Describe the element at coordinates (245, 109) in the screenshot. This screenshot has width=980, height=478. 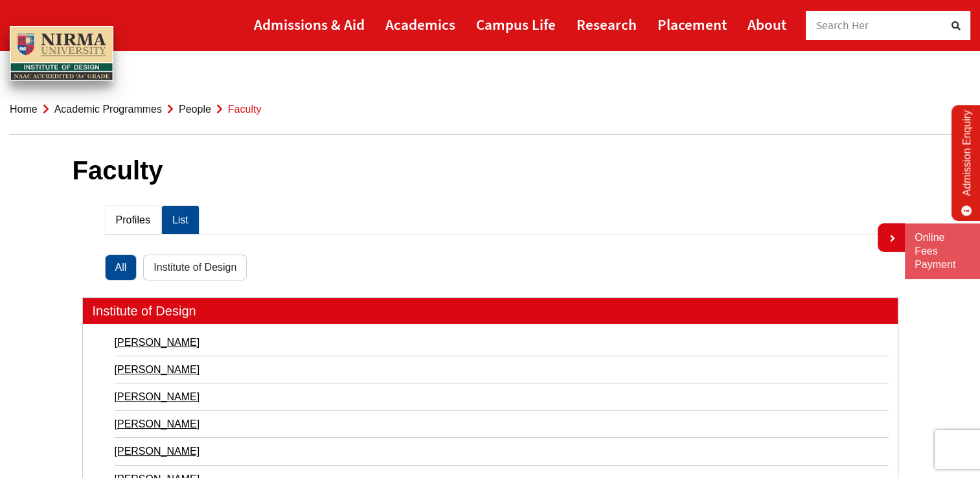
I see `span: Faculty` at that location.